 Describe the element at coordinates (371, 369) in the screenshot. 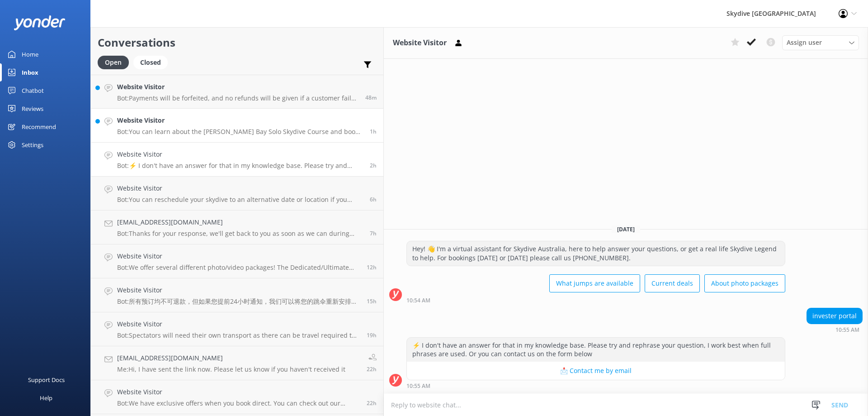

I see `span: Oct 14 2025 03:01pm (UTC +10:00) Australia/Brisbane` at that location.